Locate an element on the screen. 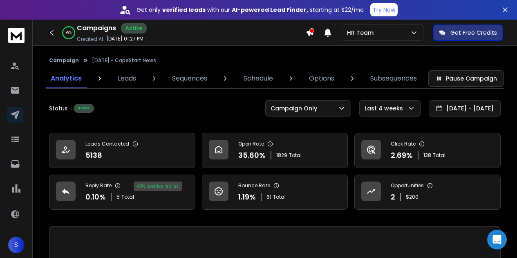 The width and height of the screenshot is (517, 258). p: Analytics is located at coordinates (66, 79).